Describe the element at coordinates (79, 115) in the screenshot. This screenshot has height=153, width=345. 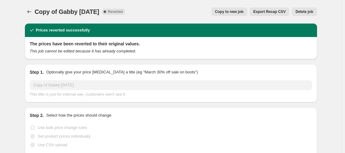
I see `p: Select how the prices should change` at that location.